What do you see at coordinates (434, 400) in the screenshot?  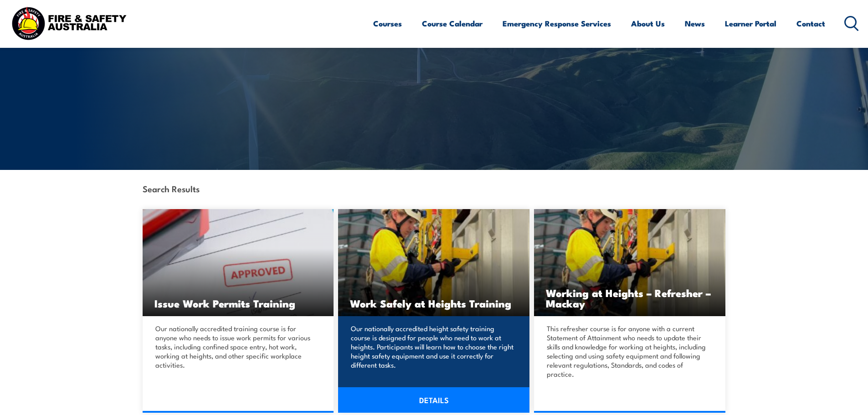 I see `a: DETAILS` at bounding box center [434, 400].